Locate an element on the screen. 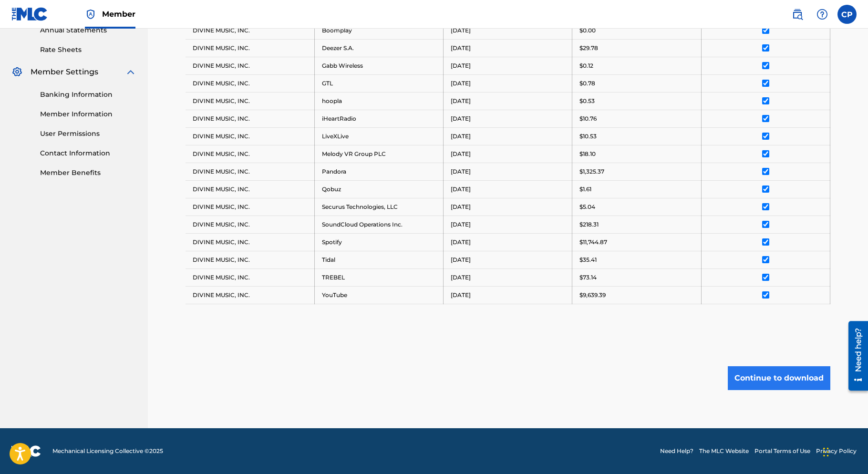 The width and height of the screenshot is (868, 474). p: $5.04 is located at coordinates (587, 207).